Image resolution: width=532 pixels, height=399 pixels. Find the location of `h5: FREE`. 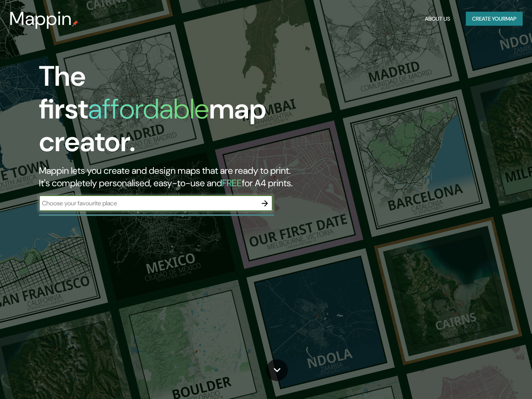

h5: FREE is located at coordinates (232, 183).